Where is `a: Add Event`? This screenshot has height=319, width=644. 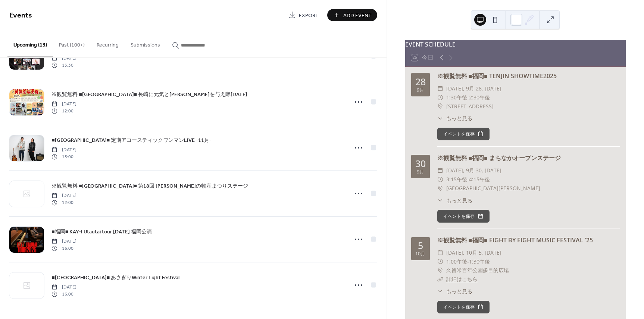
a: Add Event is located at coordinates (352, 15).